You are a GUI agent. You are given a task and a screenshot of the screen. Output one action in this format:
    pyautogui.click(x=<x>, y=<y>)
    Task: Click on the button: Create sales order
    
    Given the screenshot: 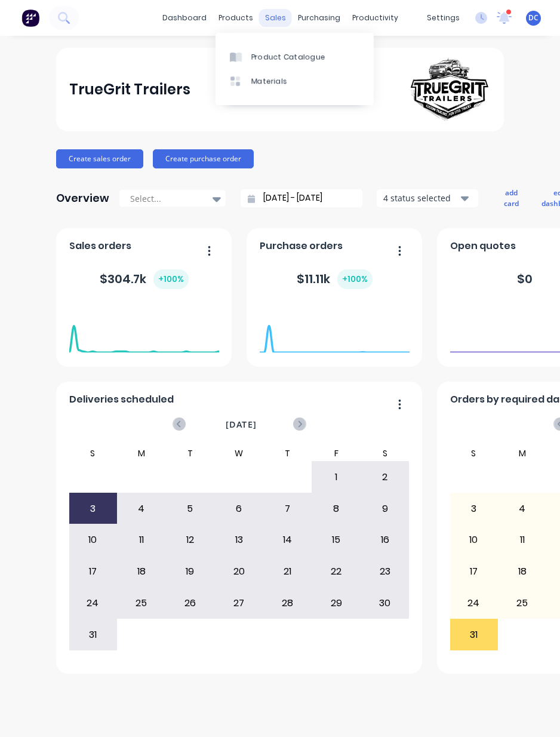 What is the action you would take?
    pyautogui.click(x=99, y=159)
    